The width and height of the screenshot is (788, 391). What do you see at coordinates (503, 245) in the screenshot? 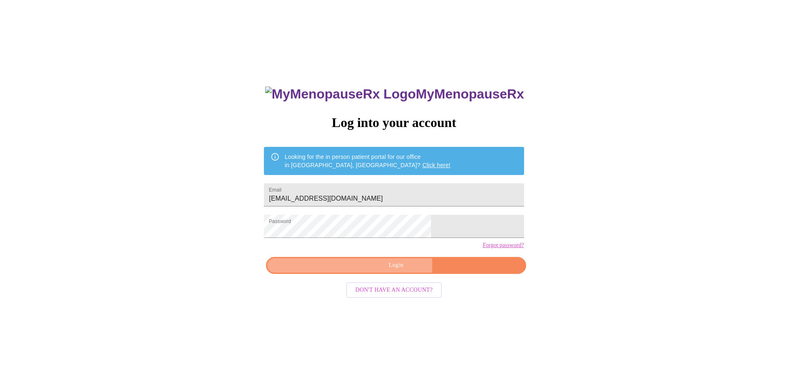
I see `a: Forgot password?` at bounding box center [503, 245].